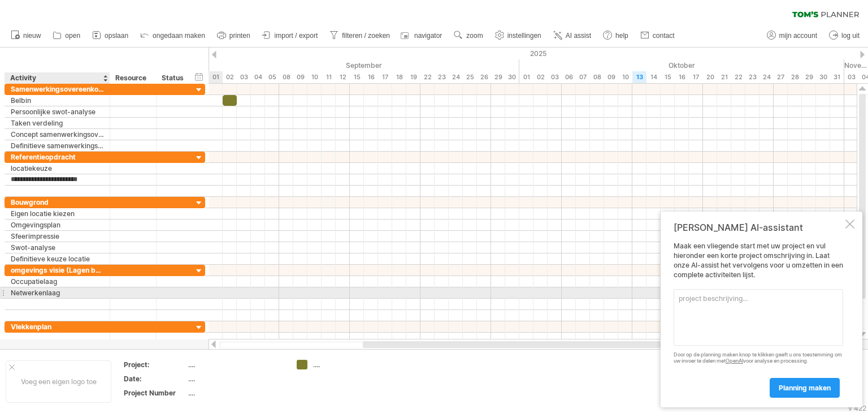 This screenshot has height=413, width=868. What do you see at coordinates (371, 77) in the screenshot?
I see `div: dinsdag, 16 September 2025` at bounding box center [371, 77].